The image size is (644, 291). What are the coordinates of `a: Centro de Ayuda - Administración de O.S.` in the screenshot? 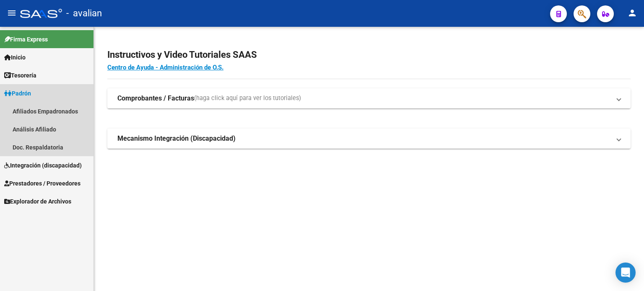 It's located at (165, 68).